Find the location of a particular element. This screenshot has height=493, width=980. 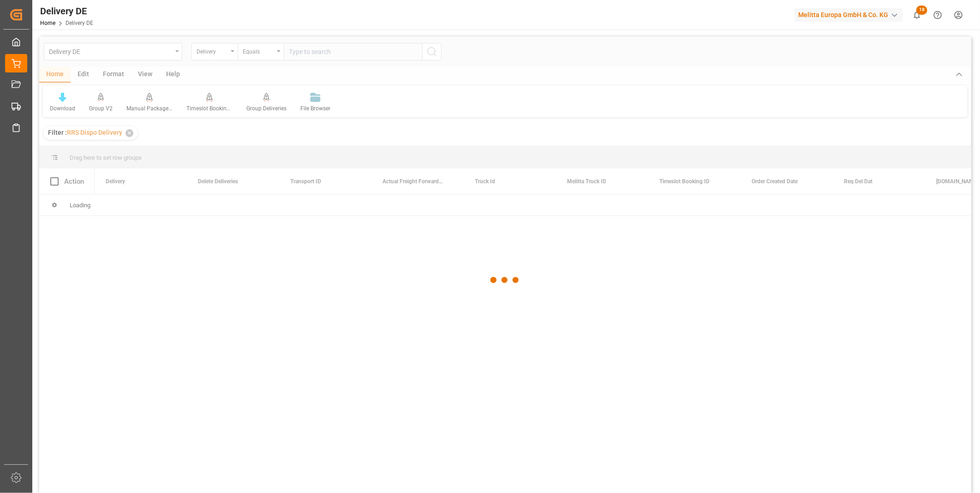

a: Home is located at coordinates (47, 23).